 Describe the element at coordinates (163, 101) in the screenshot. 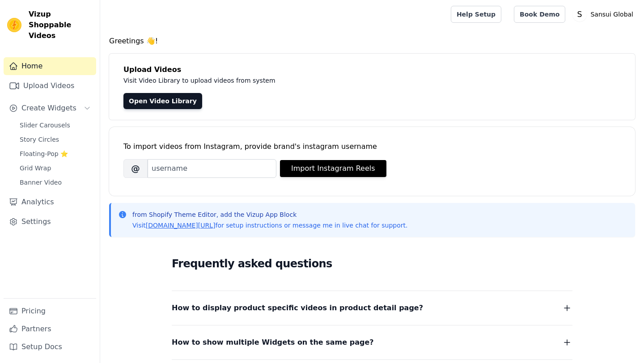

I see `a: Open Video Library` at that location.